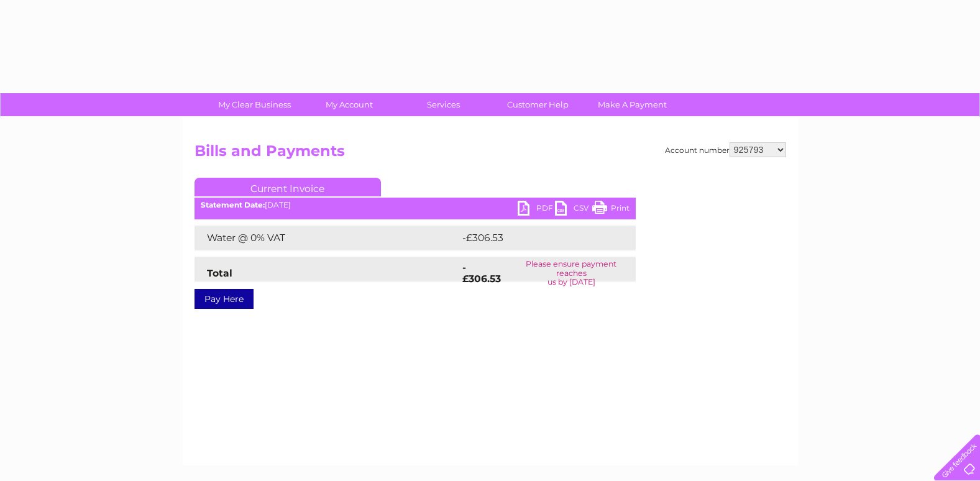 The height and width of the screenshot is (481, 980). I want to click on a: Pay Here, so click(223, 299).